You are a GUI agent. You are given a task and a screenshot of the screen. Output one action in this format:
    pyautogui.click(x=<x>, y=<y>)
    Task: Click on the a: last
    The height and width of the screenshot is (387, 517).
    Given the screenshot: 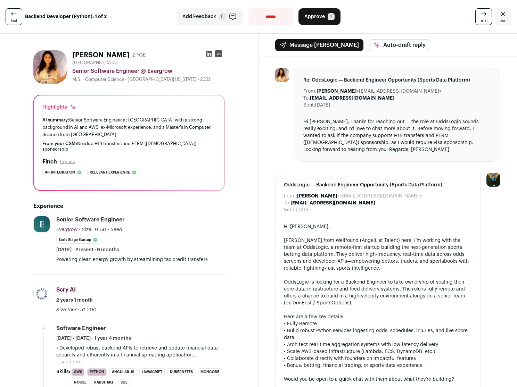 What is the action you would take?
    pyautogui.click(x=14, y=17)
    